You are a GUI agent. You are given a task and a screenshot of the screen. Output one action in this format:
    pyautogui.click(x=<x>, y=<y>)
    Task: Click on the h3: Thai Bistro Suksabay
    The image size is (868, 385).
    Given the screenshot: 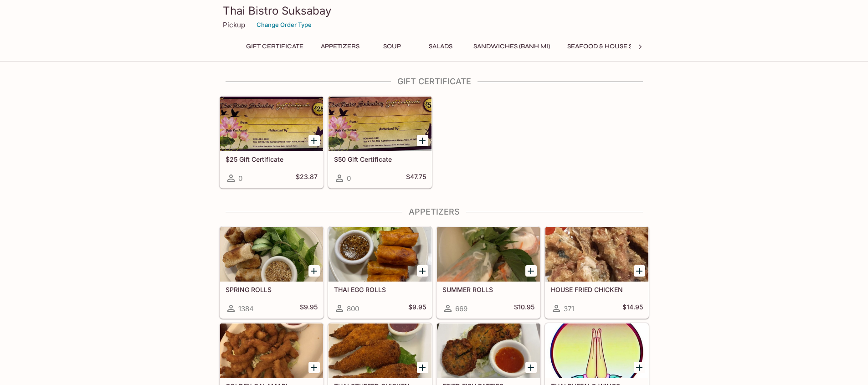 What is the action you would take?
    pyautogui.click(x=434, y=11)
    